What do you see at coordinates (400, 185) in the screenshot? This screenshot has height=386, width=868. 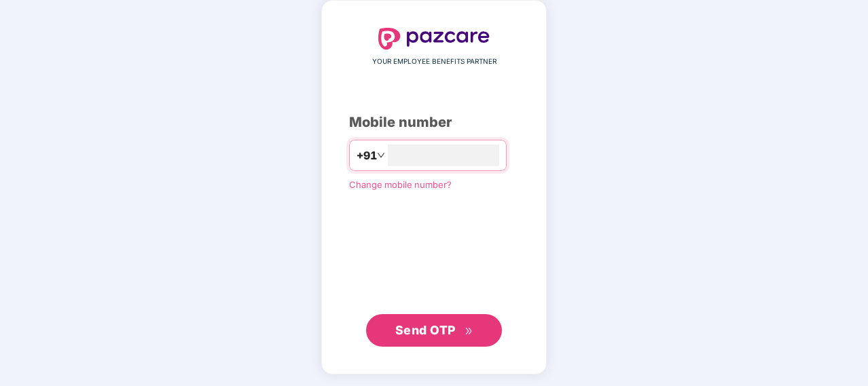 I see `span: Change mobile number?` at bounding box center [400, 185].